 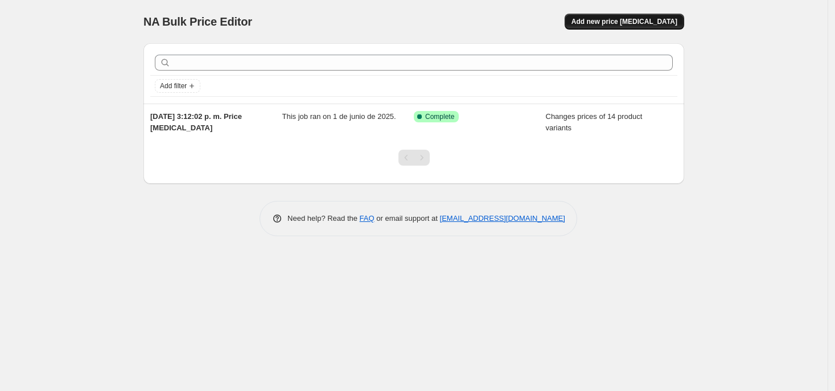 I want to click on span: or email support at, so click(x=407, y=218).